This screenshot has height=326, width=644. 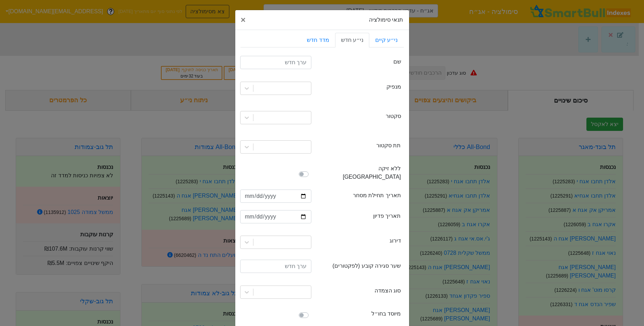 What do you see at coordinates (395, 241) in the screenshot?
I see `label: דירוג` at bounding box center [395, 241].